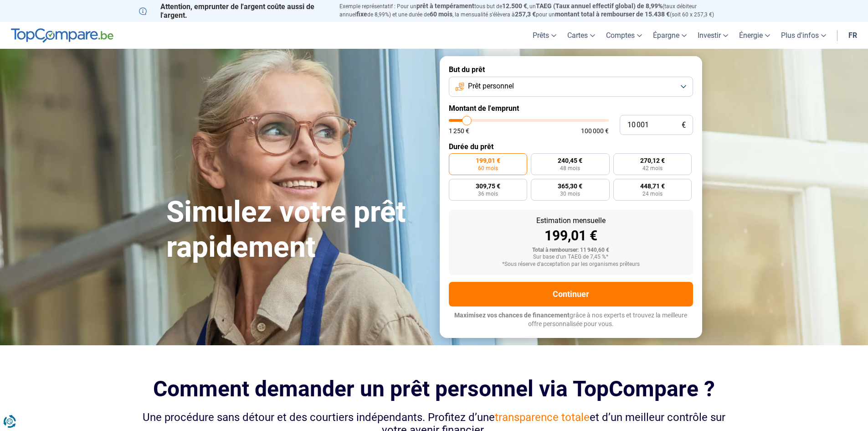  Describe the element at coordinates (594, 131) in the screenshot. I see `span: 100 000 €` at that location.